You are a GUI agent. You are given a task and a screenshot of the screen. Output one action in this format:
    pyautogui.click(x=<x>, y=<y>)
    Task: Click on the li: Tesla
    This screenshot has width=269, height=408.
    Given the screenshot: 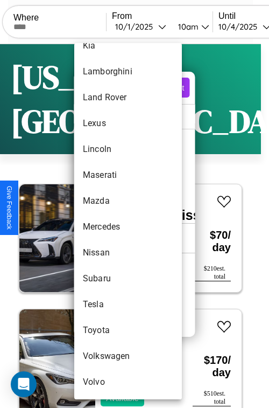 What is the action you would take?
    pyautogui.click(x=128, y=304)
    